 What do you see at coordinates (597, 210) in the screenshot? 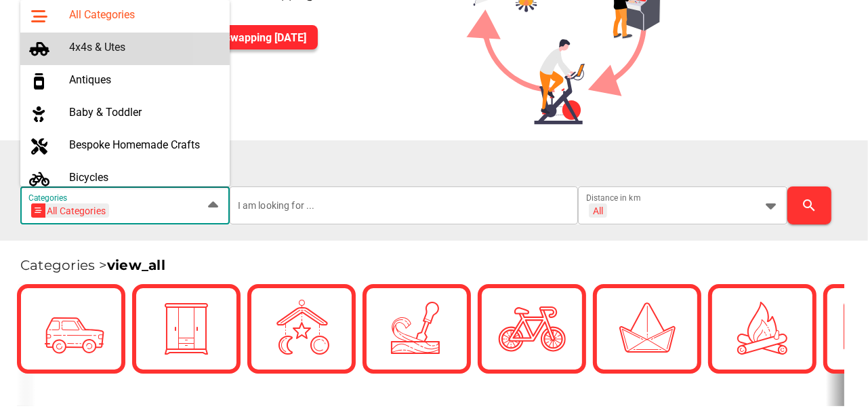
I see `div: All` at bounding box center [597, 210].